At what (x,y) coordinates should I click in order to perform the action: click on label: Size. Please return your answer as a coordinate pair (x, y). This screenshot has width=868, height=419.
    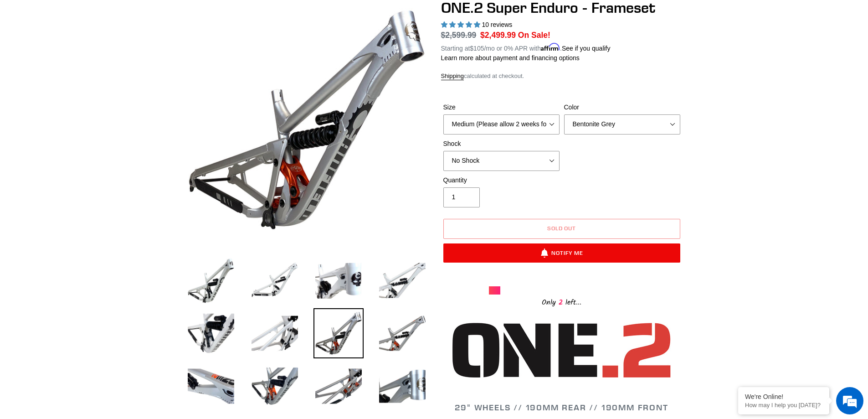
    Looking at the image, I should click on (501, 107).